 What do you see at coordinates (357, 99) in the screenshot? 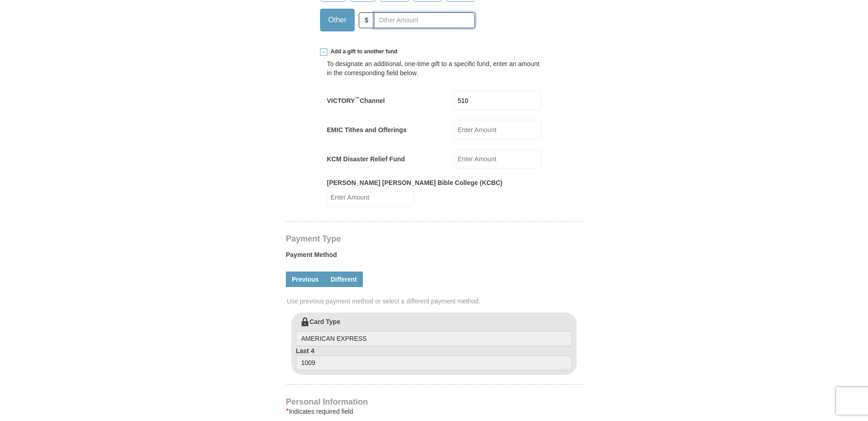
I see `sup: ™` at bounding box center [357, 99].